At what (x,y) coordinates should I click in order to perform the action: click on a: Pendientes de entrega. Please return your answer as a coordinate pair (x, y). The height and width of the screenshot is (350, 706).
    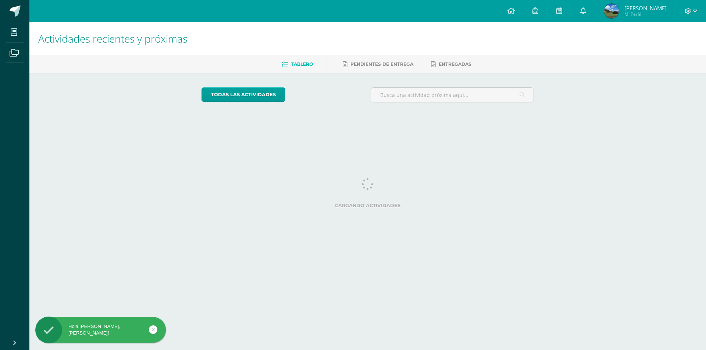
    Looking at the image, I should click on (378, 64).